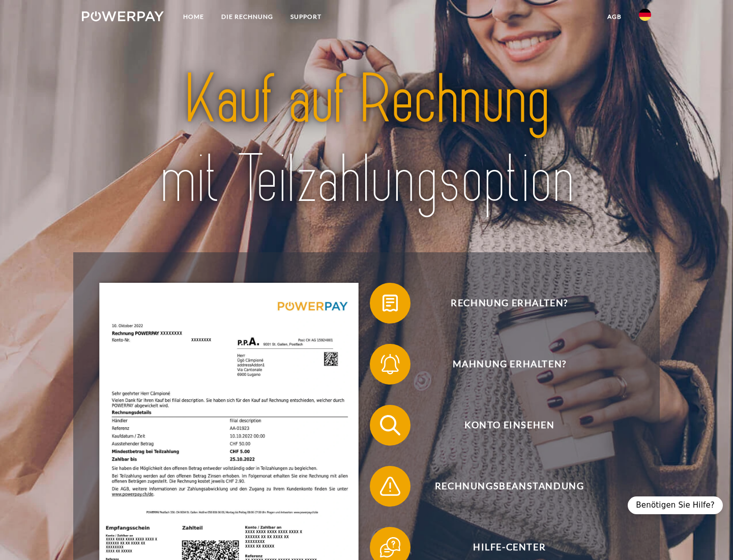 Image resolution: width=733 pixels, height=560 pixels. Describe the element at coordinates (509, 425) in the screenshot. I see `span: Konto einsehen` at that location.